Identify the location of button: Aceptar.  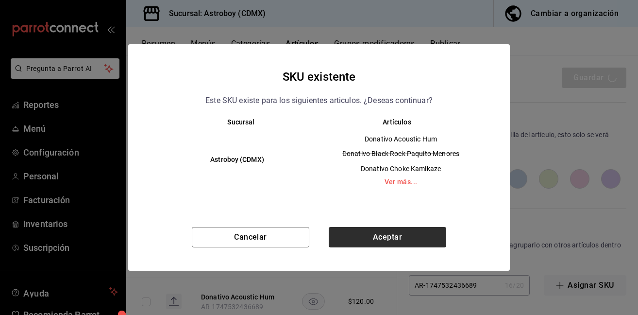
(387, 237).